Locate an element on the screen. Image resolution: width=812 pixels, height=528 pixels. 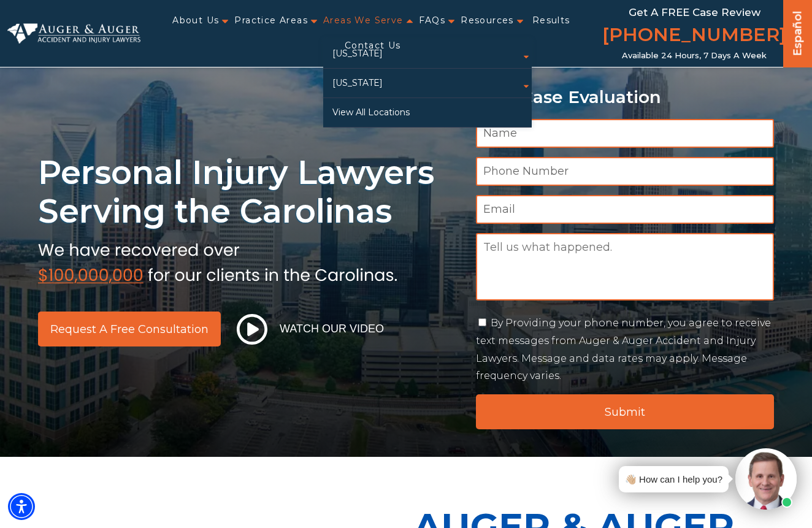
input: Submit is located at coordinates (625, 411).